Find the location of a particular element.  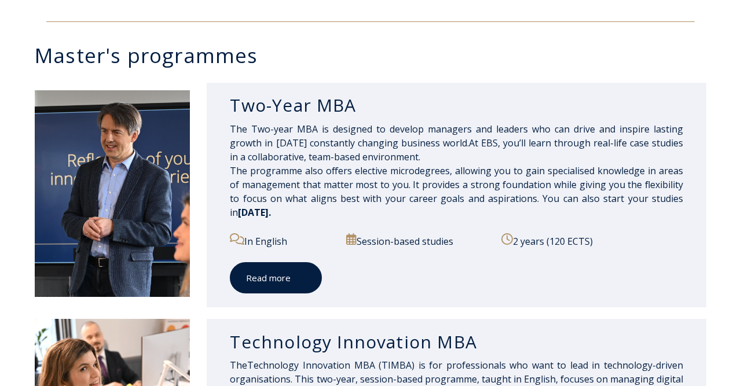

p: Session-based studies is located at coordinates (417, 241).